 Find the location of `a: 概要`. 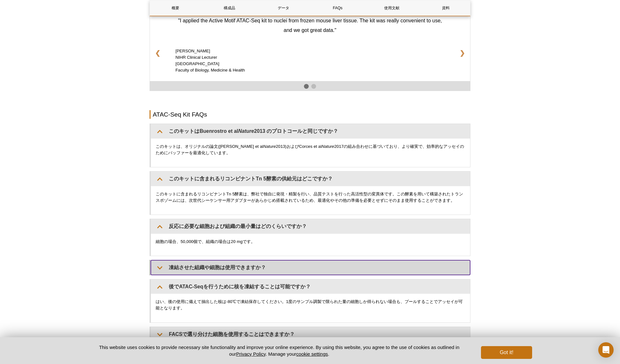

a: 概要 is located at coordinates (175, 8).